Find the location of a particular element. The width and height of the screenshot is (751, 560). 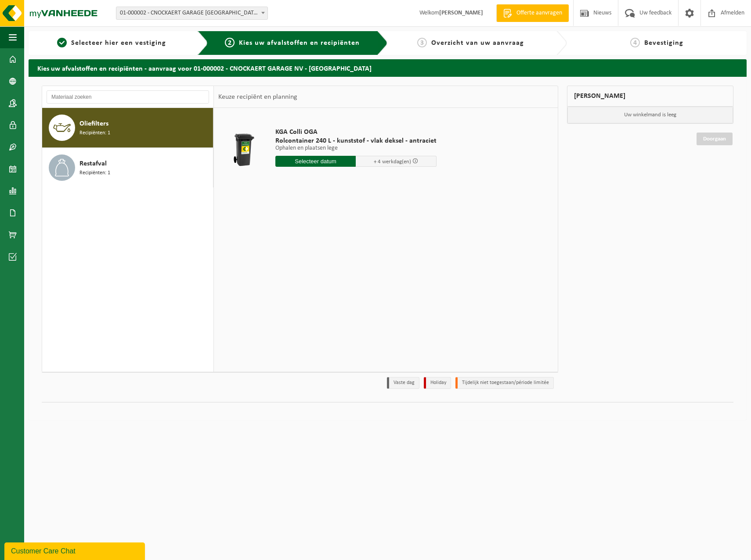

span: Restafval is located at coordinates (93, 164).